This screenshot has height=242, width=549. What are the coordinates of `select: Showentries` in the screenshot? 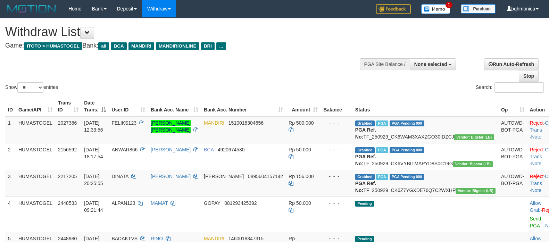 It's located at (30, 88).